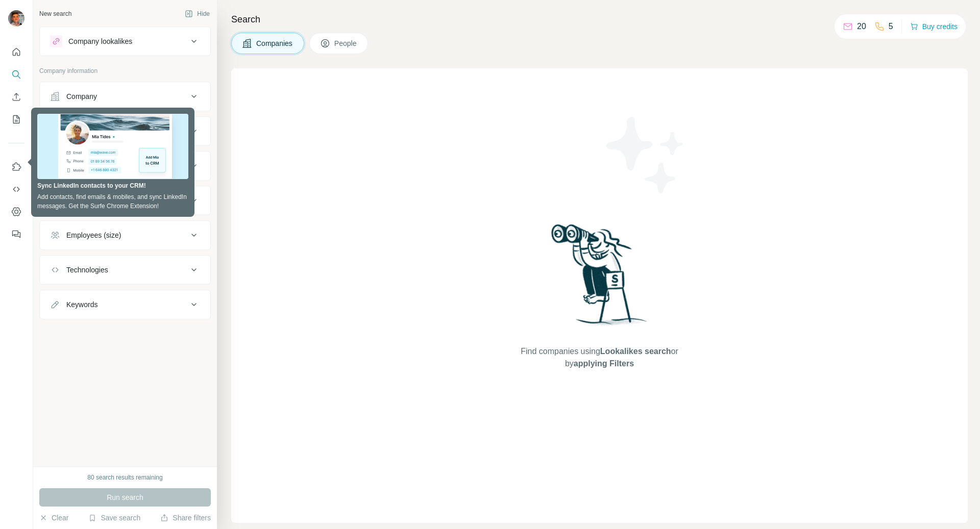  I want to click on button: Keywords, so click(125, 304).